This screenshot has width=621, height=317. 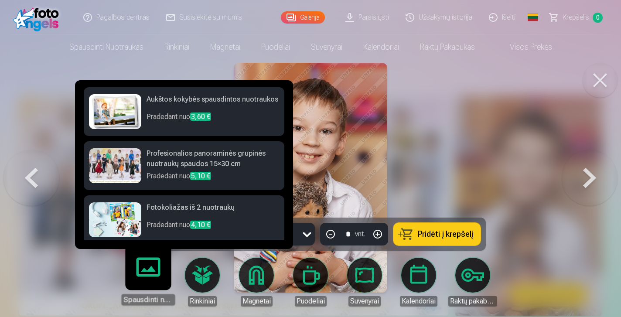 I want to click on span: 3,60 €, so click(x=201, y=117).